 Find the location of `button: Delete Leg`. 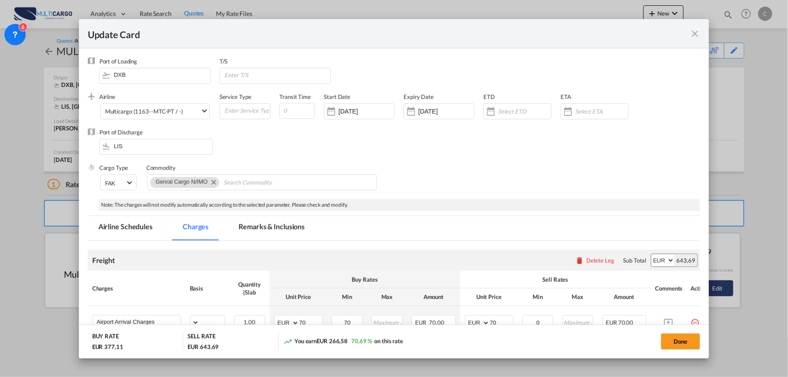

button: Delete Leg is located at coordinates (595, 260).